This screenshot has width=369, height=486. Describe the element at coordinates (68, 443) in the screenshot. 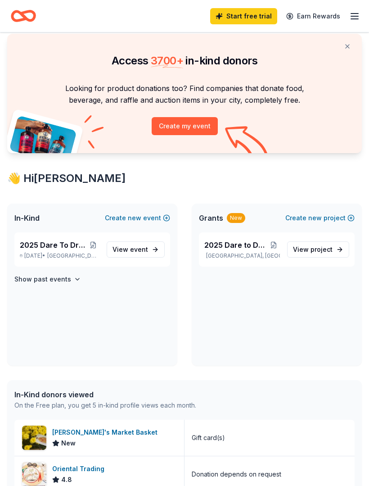

I see `span: New` at that location.